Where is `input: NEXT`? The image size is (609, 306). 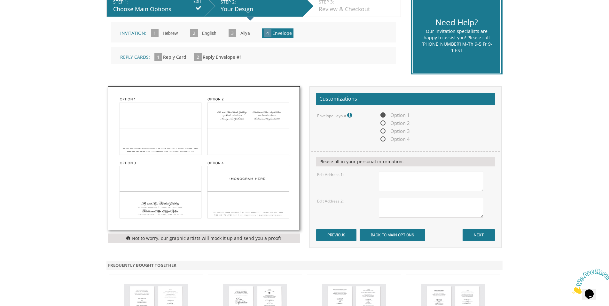 input: NEXT is located at coordinates (478, 235).